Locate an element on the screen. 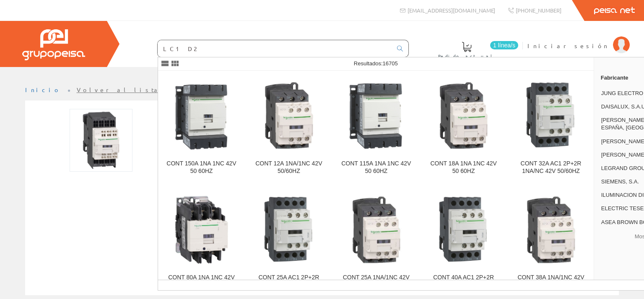  div: CONT 25A 1NA/1NC 42V 50/60HZ is located at coordinates (376, 282).